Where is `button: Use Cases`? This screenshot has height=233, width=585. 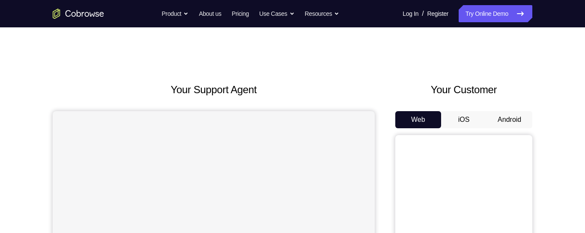 button: Use Cases is located at coordinates (277, 14).